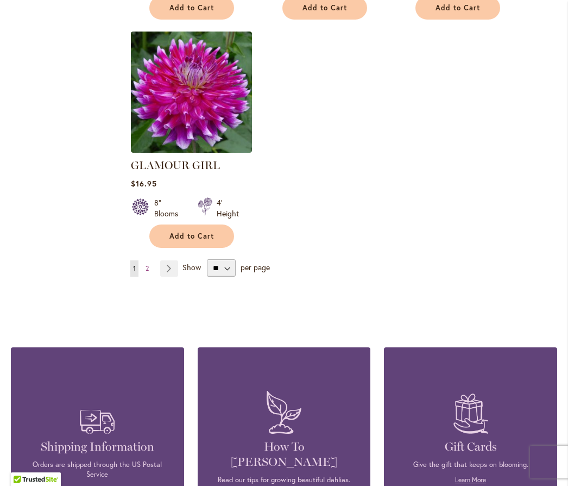 This screenshot has width=568, height=486. I want to click on a: Learn More, so click(471, 479).